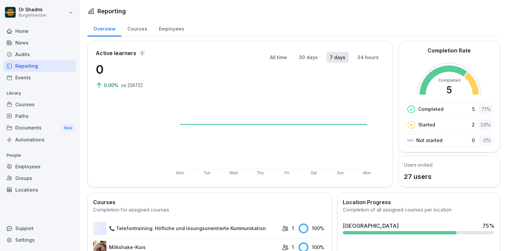 This screenshot has width=508, height=251. What do you see at coordinates (40, 66) in the screenshot?
I see `a: Reporting` at bounding box center [40, 66].